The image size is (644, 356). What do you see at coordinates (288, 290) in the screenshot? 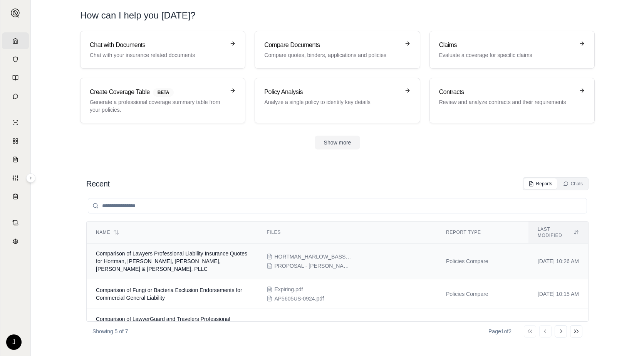
I see `span: Expiring.pdf` at bounding box center [288, 290].